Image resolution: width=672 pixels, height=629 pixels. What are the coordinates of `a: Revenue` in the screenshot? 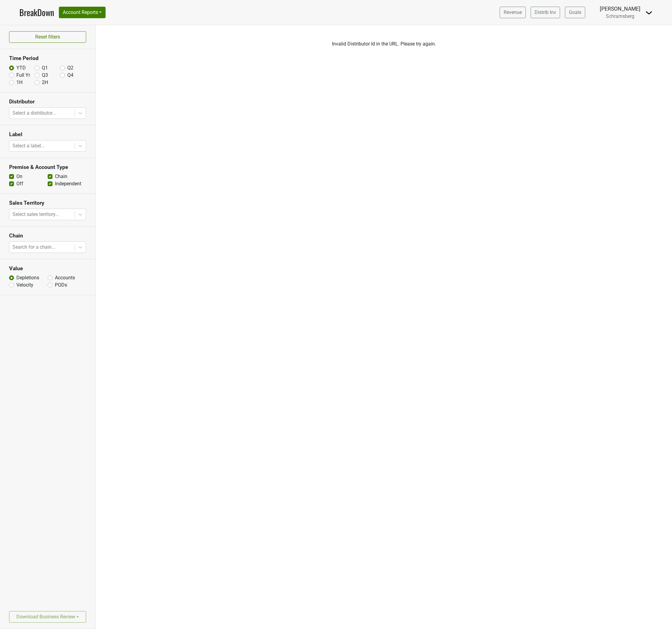 It's located at (513, 12).